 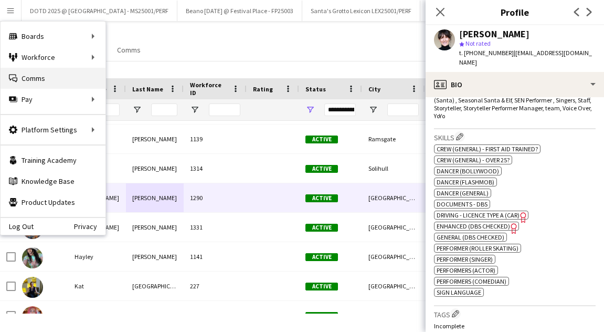 What do you see at coordinates (478, 215) in the screenshot?
I see `span: Driving - Licence type A (car)` at bounding box center [478, 215].